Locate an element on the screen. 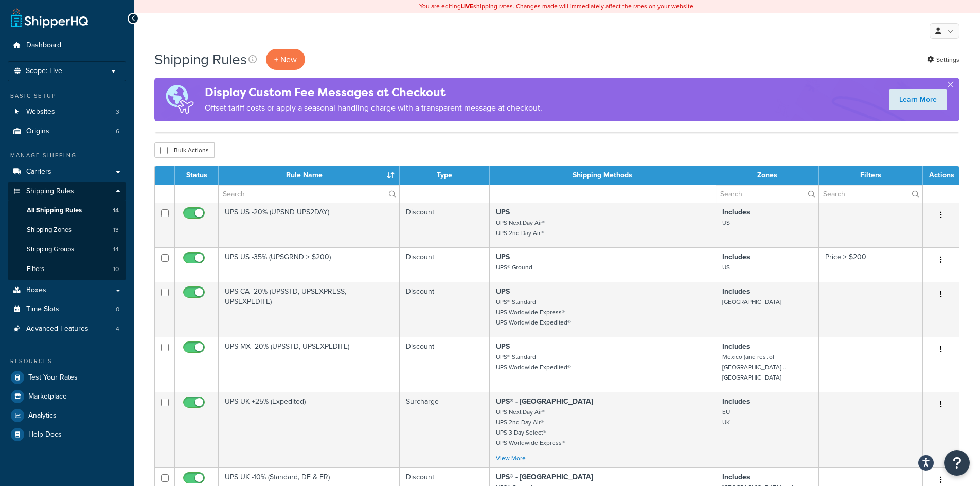 Image resolution: width=980 pixels, height=486 pixels. div: Basic Setup is located at coordinates (67, 96).